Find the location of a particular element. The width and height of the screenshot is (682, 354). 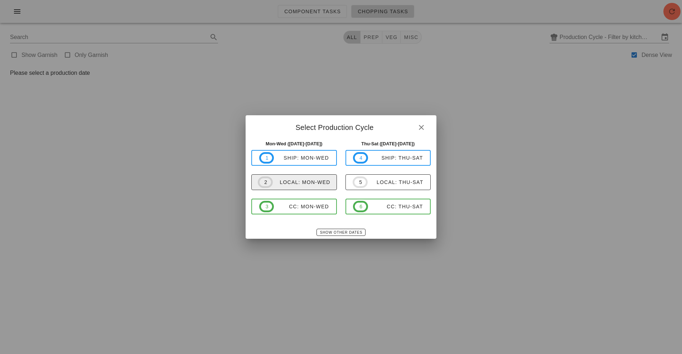

button: 3CC: Mon-Wed is located at coordinates (294, 207).